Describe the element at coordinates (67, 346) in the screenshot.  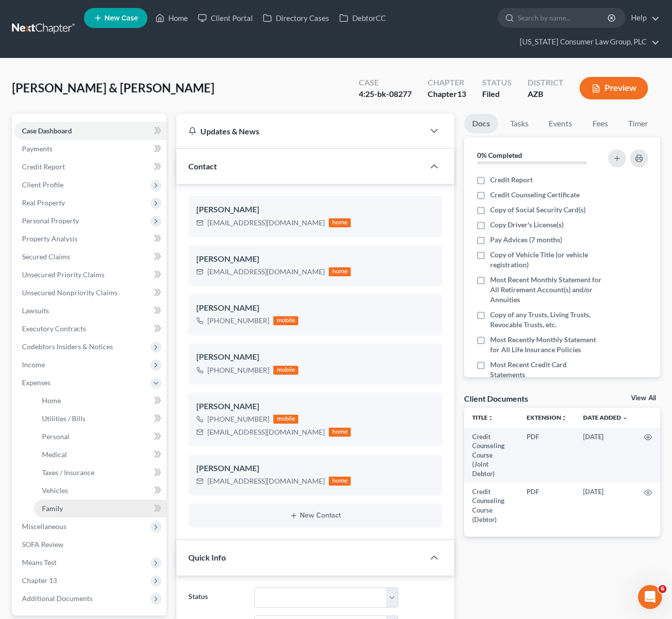
I see `span: Codebtors Insiders & Notices` at that location.